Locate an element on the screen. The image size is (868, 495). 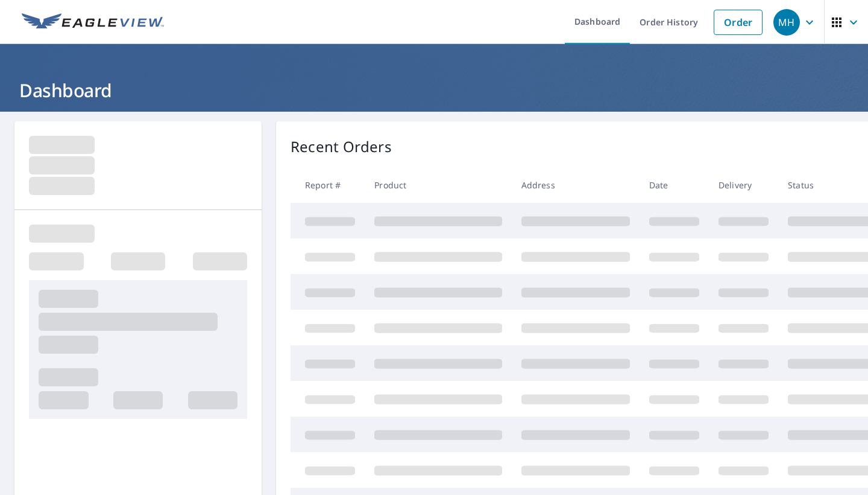
th: Delivery is located at coordinates (743, 185).